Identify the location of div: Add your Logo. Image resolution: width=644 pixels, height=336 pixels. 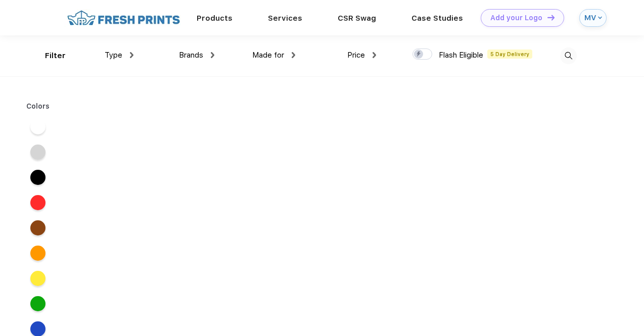
(516, 17).